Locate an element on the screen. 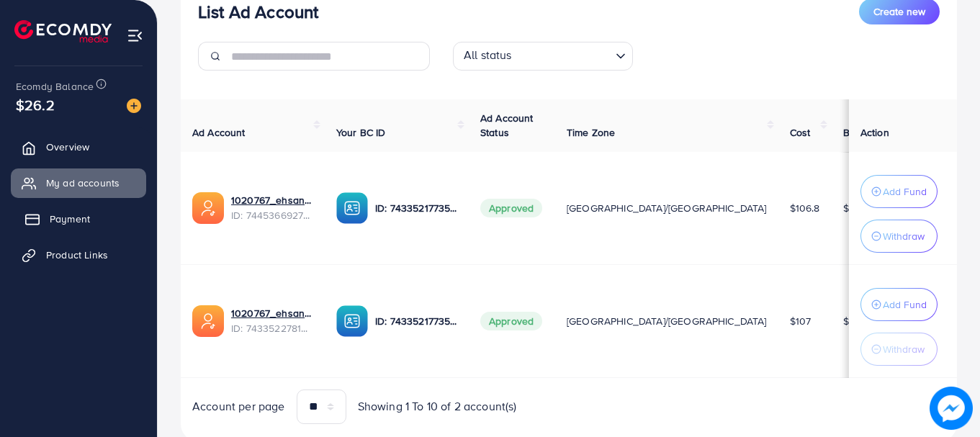 The image size is (980, 437). span: Overview is located at coordinates (68, 147).